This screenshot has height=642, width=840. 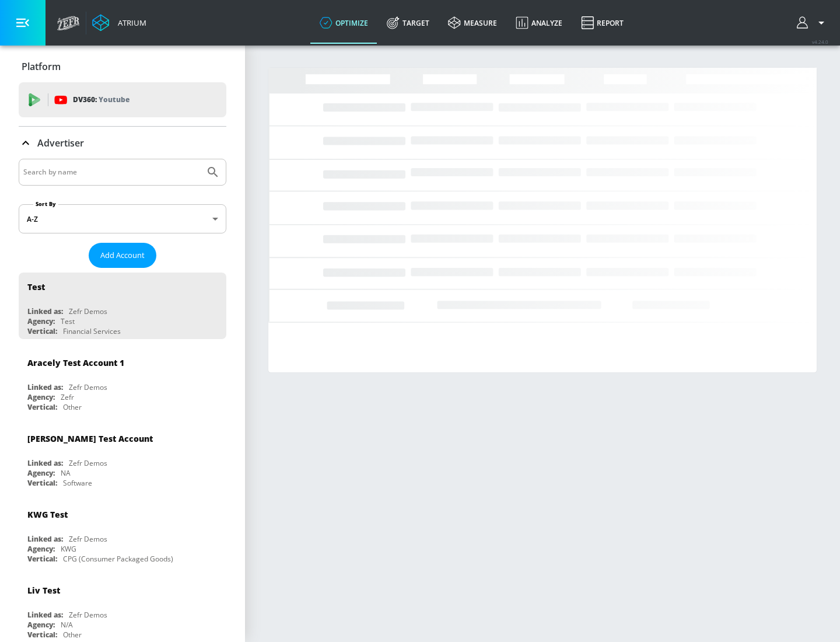 I want to click on a: Target, so click(x=408, y=23).